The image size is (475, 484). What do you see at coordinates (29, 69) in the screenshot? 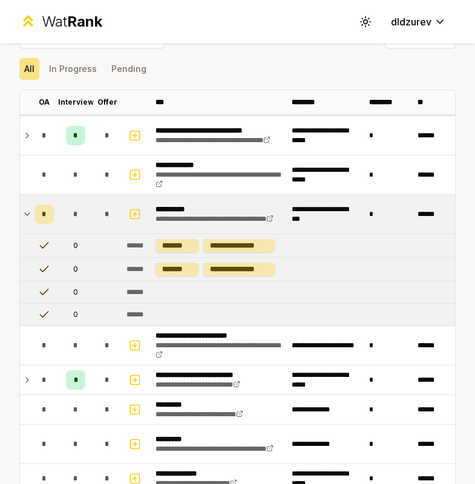
I see `button: All` at bounding box center [29, 69].